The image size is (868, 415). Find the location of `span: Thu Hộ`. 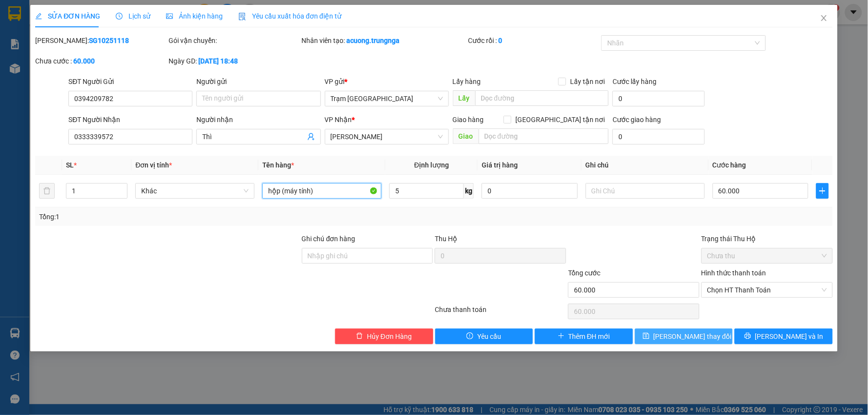

span: Thu Hộ is located at coordinates (446, 239).